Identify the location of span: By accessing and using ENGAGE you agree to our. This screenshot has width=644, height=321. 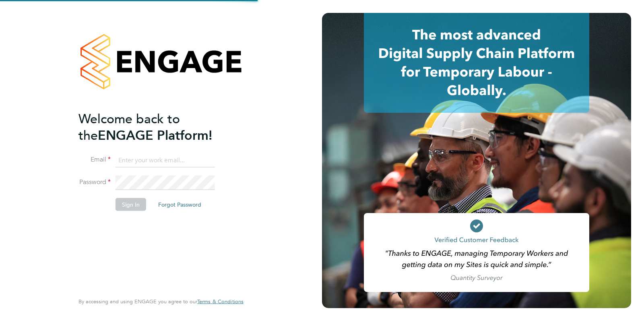
(161, 301).